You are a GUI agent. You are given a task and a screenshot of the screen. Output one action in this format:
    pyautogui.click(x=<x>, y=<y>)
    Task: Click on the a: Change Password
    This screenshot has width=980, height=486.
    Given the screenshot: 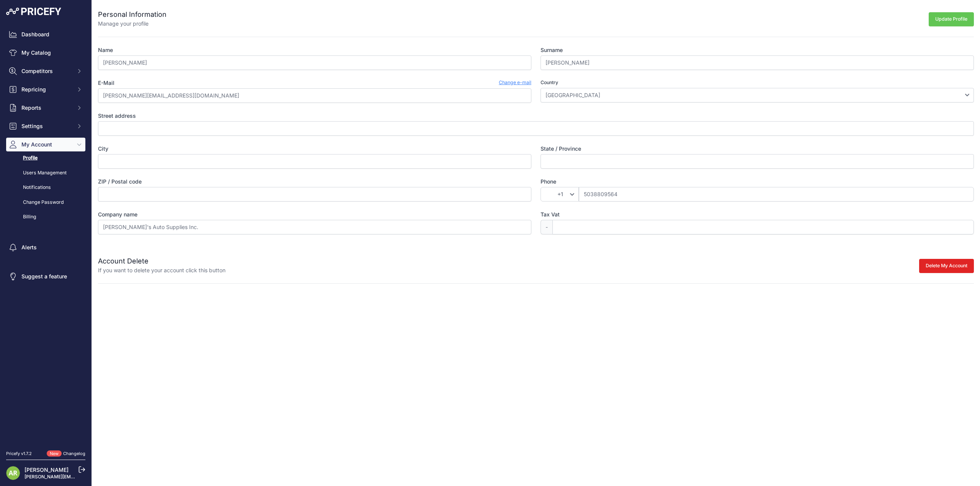 What is the action you would take?
    pyautogui.click(x=46, y=203)
    